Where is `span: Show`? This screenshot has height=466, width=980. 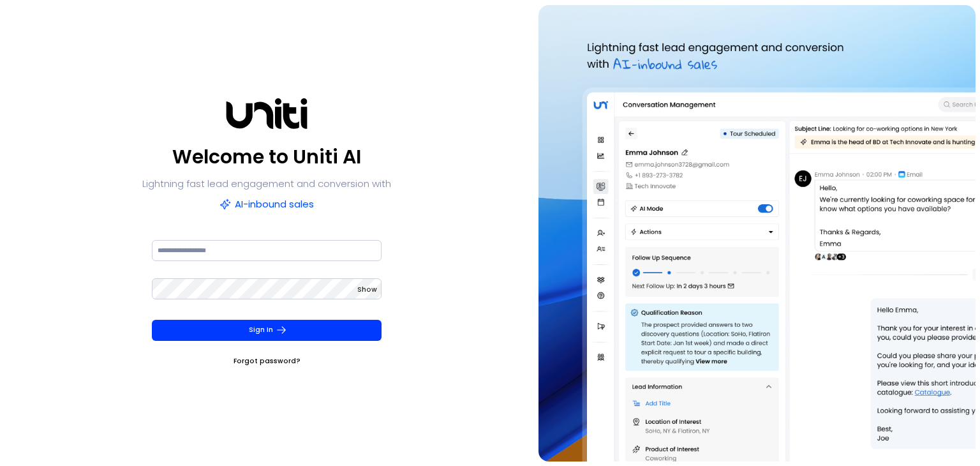 span: Show is located at coordinates (367, 289).